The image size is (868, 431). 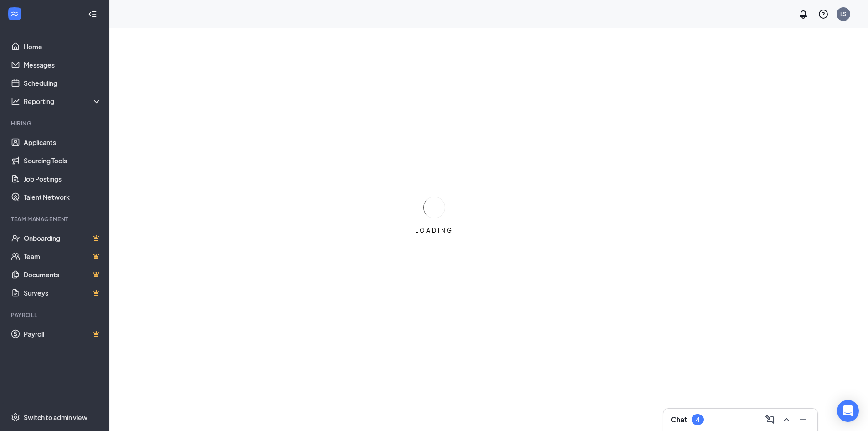 What do you see at coordinates (62, 83) in the screenshot?
I see `a: Scheduling` at bounding box center [62, 83].